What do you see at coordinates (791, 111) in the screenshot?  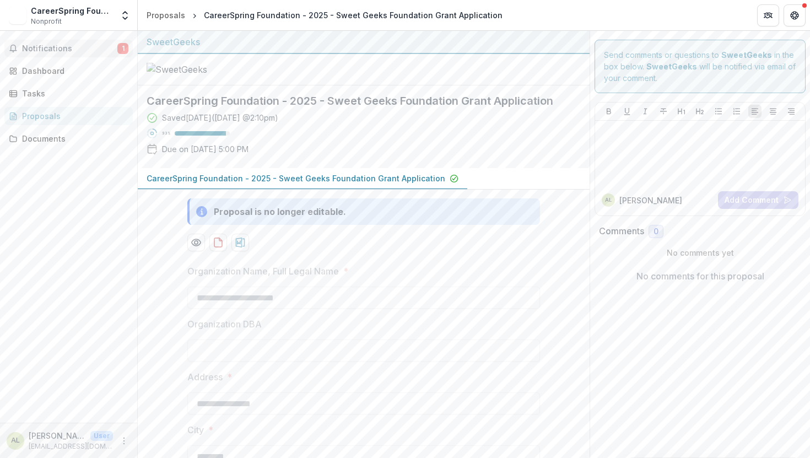 I see `button: Align Right` at bounding box center [791, 111].